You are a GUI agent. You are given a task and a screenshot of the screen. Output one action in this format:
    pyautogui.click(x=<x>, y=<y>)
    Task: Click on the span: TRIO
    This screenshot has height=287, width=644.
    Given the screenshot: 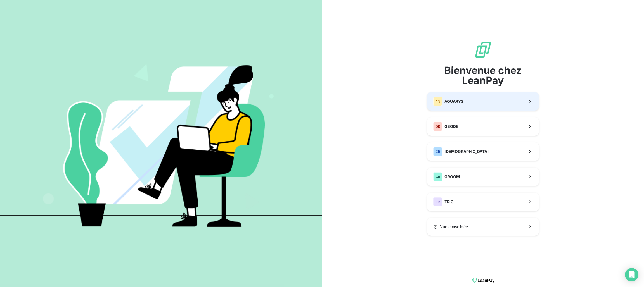 What is the action you would take?
    pyautogui.click(x=449, y=202)
    